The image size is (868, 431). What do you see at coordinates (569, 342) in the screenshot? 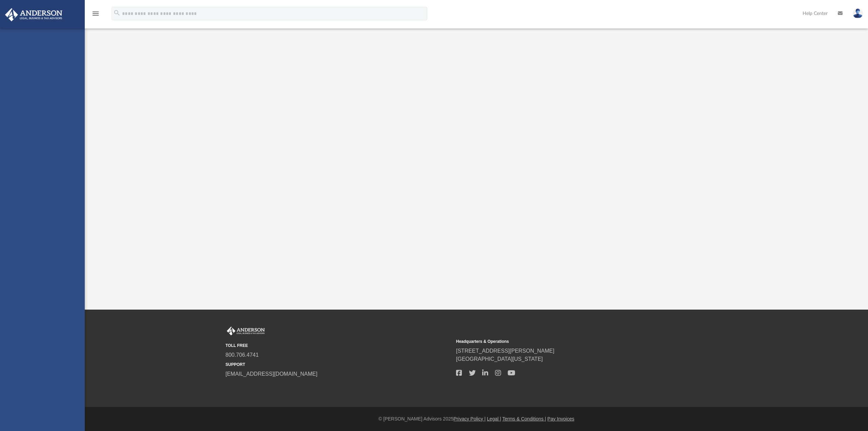
I see `small: Headquarters & Operations` at bounding box center [569, 342].